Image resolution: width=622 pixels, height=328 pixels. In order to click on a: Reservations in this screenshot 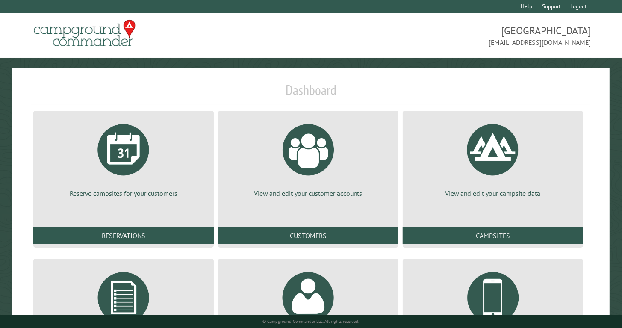, I will do `click(123, 235)`.